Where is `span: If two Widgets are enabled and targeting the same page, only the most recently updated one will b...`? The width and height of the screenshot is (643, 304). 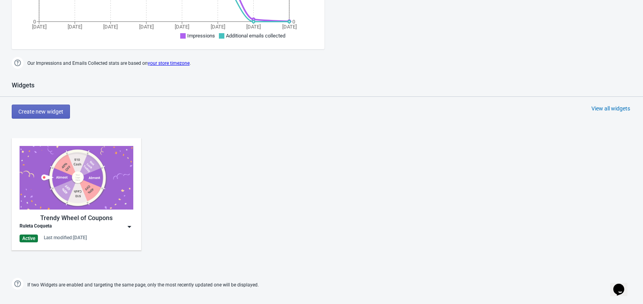 span: If two Widgets are enabled and targeting the same page, only the most recently updated one will b... is located at coordinates (143, 285).